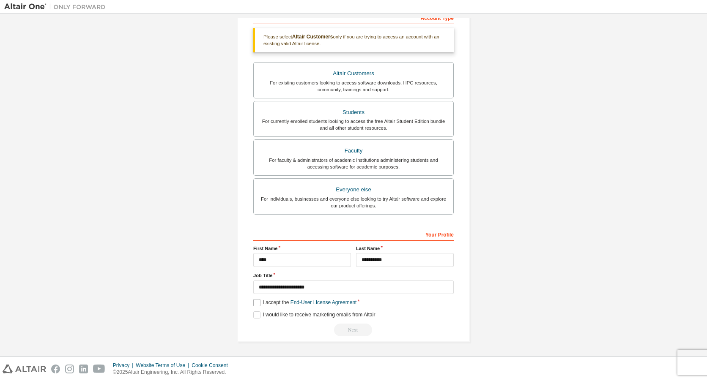 The height and width of the screenshot is (381, 707). Describe the element at coordinates (405, 249) in the screenshot. I see `label: Last Name` at that location.